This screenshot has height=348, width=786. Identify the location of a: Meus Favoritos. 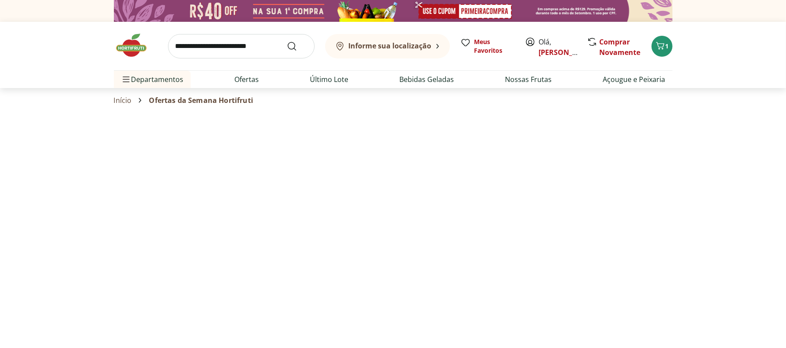
(487, 46).